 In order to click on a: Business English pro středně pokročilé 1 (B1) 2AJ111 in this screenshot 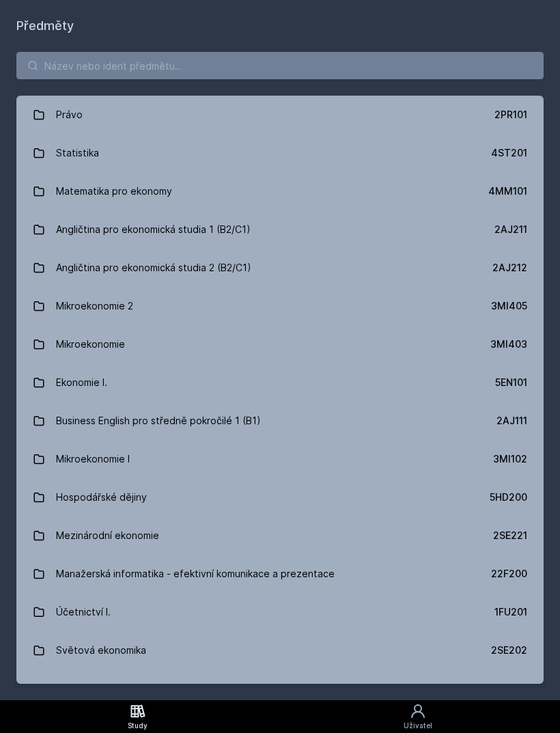, I will do `click(280, 421)`.